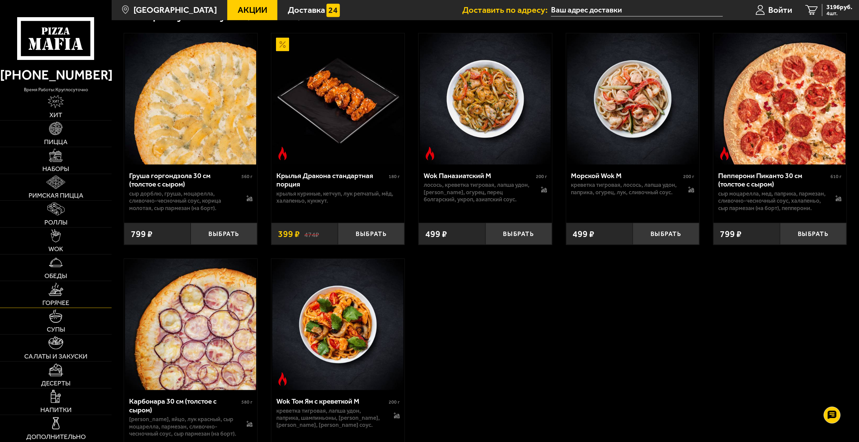 Image resolution: width=859 pixels, height=442 pixels. Describe the element at coordinates (338, 324) in the screenshot. I see `a: Острое блюдоWok Том Ям с креветкой M` at that location.